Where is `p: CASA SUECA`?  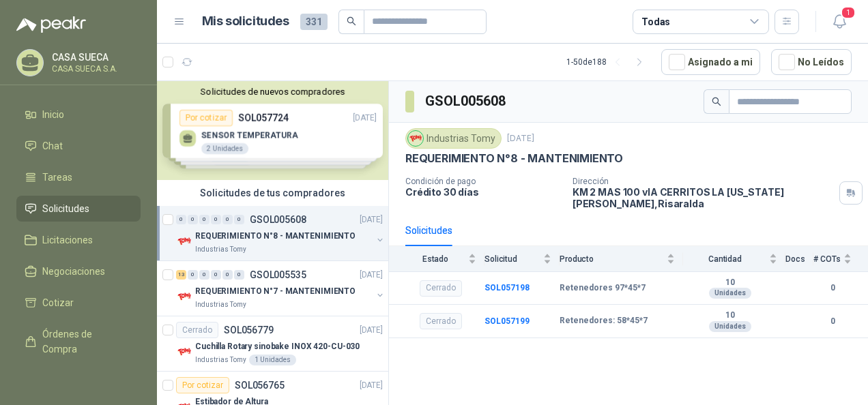 p: CASA SUECA is located at coordinates (94, 57).